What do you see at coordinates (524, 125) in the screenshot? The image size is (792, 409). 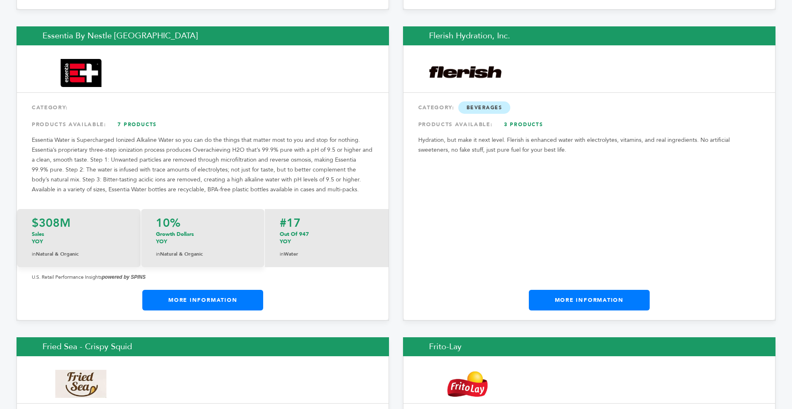 I see `a: 3 Products` at bounding box center [524, 125].